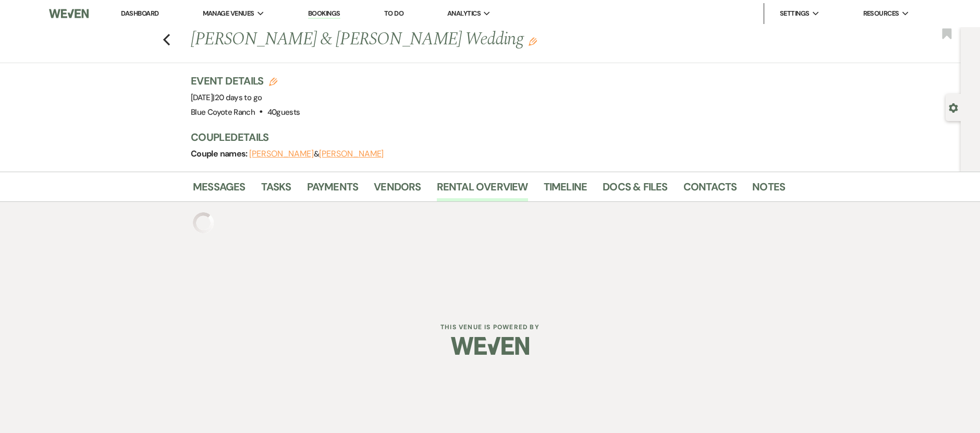  What do you see at coordinates (794, 13) in the screenshot?
I see `span: Settings` at bounding box center [794, 13].